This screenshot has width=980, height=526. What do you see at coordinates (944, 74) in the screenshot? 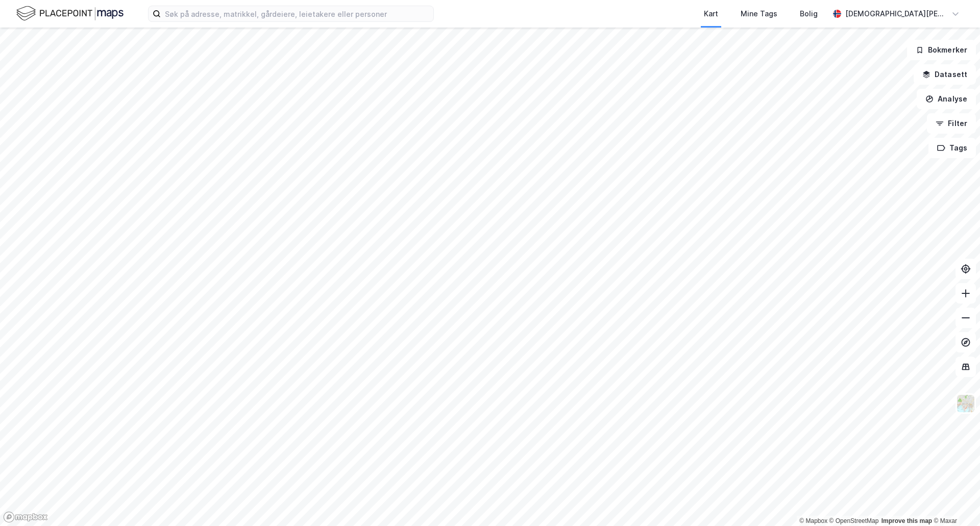
I see `button: Datasett` at bounding box center [944, 74].